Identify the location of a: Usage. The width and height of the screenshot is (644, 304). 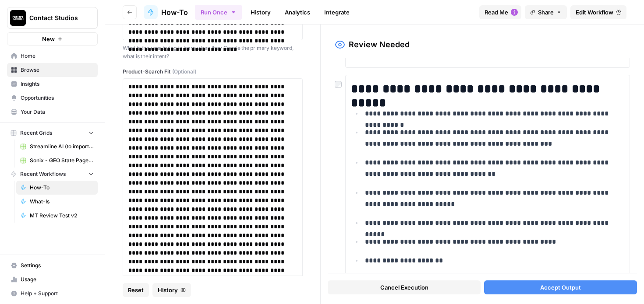
(52, 280).